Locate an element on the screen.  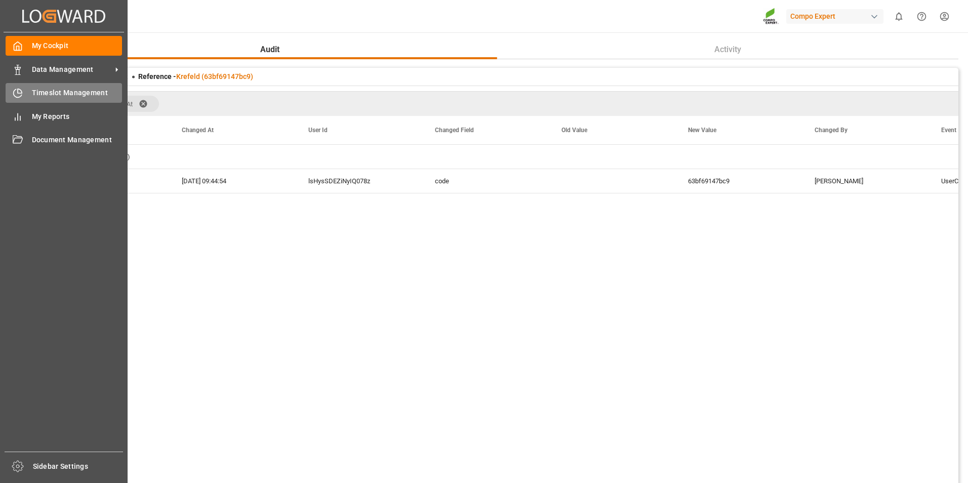
span: Document Management is located at coordinates (77, 140).